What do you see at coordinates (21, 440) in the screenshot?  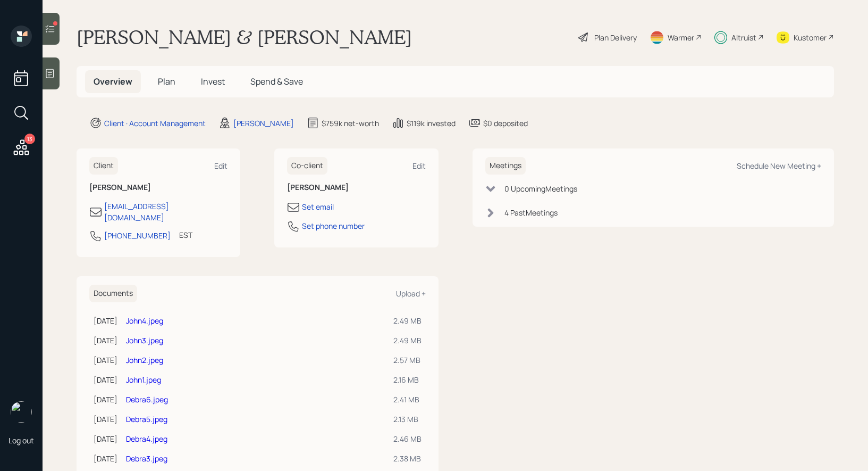 I see `div: Log out` at bounding box center [21, 440].